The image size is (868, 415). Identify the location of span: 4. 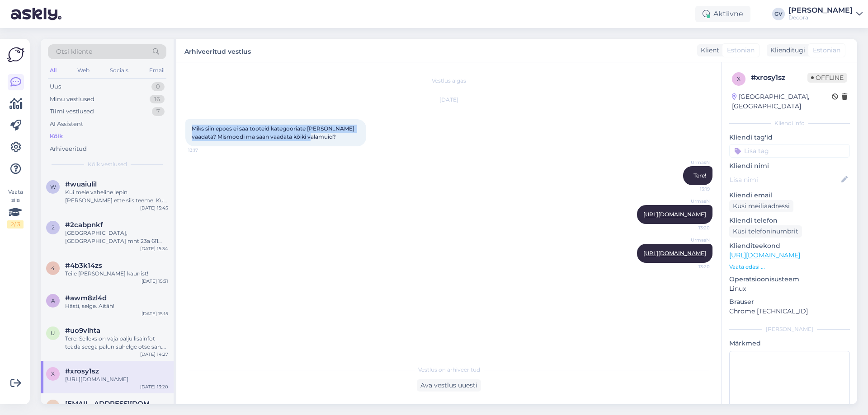
(53, 268).